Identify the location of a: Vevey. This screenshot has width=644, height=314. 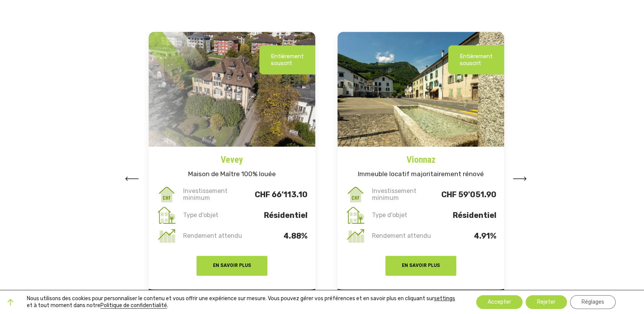
(232, 157).